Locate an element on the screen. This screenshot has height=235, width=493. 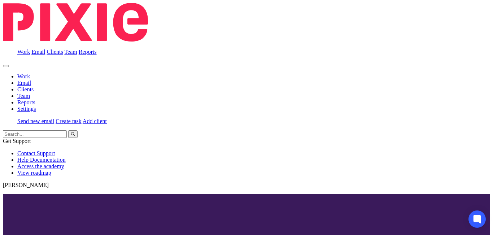
span: View roadmap is located at coordinates (34, 172).